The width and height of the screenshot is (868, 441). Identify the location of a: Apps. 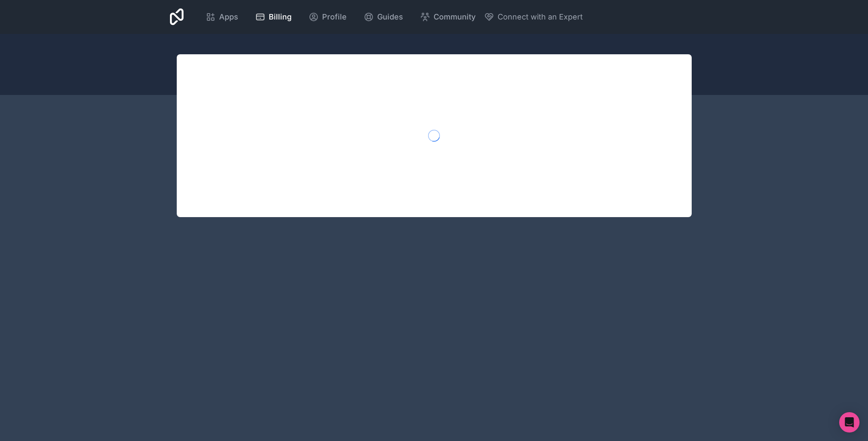
(221, 17).